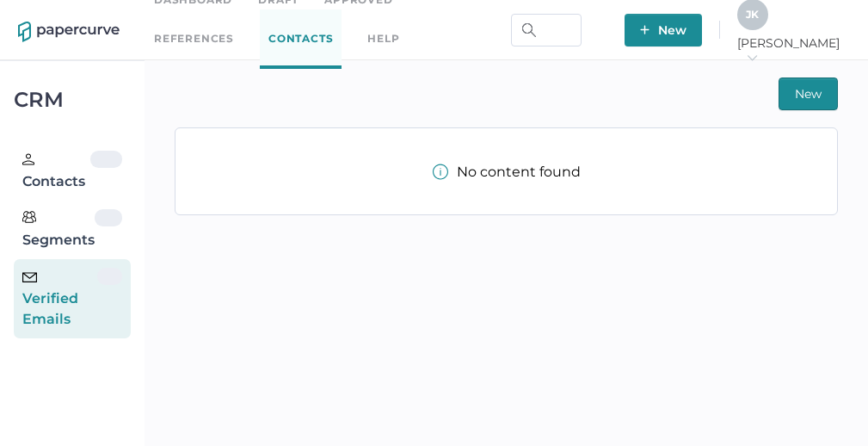 The width and height of the screenshot is (868, 446). Describe the element at coordinates (30, 278) in the screenshot. I see `img: email-icon-black.c777dcea.svg` at that location.